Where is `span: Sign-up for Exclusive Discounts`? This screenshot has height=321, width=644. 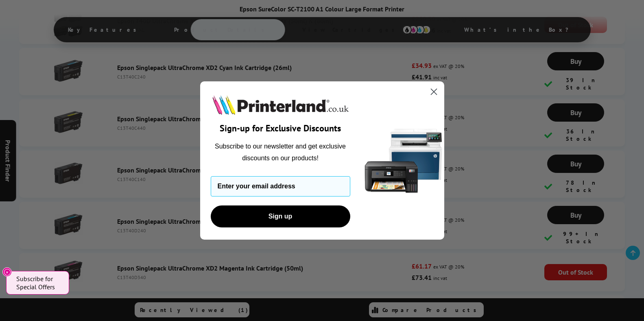
span: Sign-up for Exclusive Discounts is located at coordinates (280, 128).